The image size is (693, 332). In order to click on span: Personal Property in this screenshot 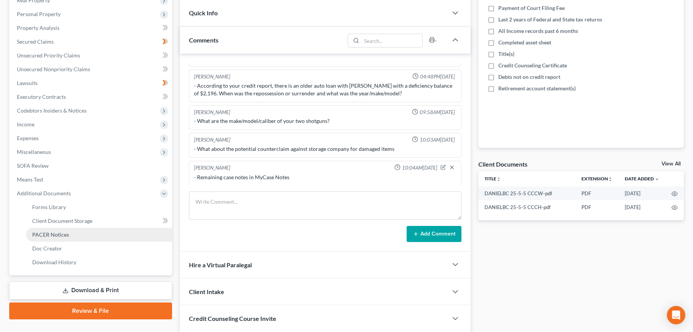, I will do `click(39, 14)`.